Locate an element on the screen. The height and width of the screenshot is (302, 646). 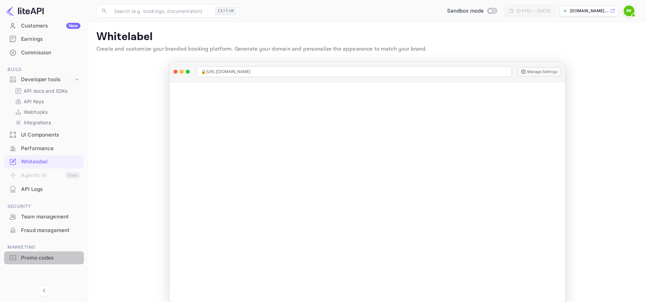
button: Manage Settings is located at coordinates (539, 72).